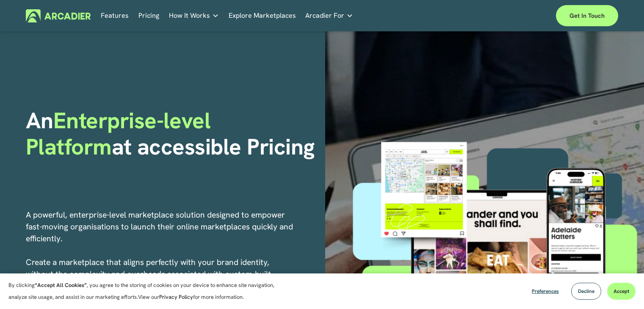 Image resolution: width=644 pixels, height=309 pixels. I want to click on span: Arcadier For, so click(325, 16).